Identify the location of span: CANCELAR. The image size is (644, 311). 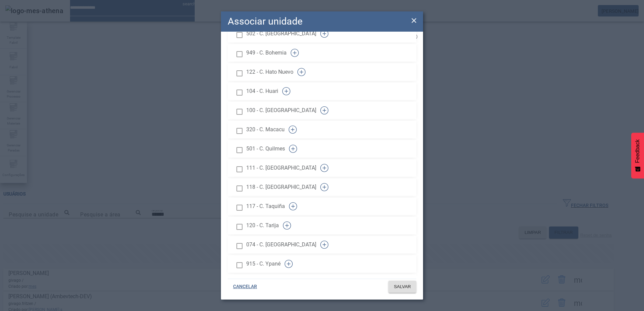
(245, 287).